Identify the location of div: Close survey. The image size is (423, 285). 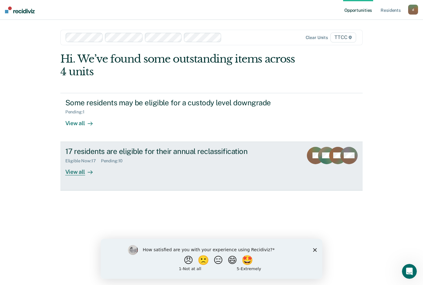
(214, 11).